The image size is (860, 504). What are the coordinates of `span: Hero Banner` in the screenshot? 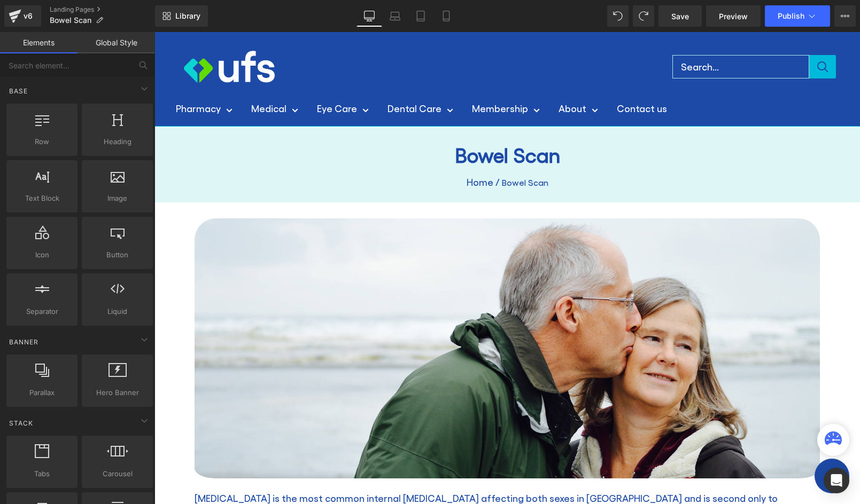 It's located at (117, 392).